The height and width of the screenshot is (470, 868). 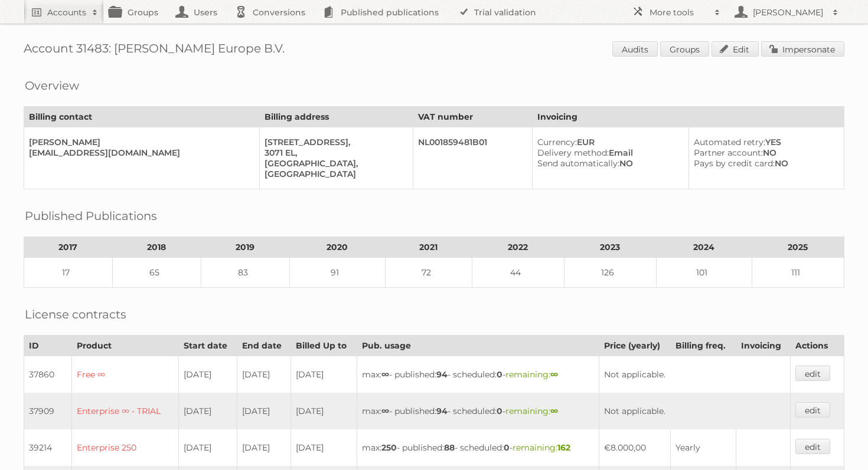 What do you see at coordinates (518, 247) in the screenshot?
I see `th: 2022` at bounding box center [518, 247].